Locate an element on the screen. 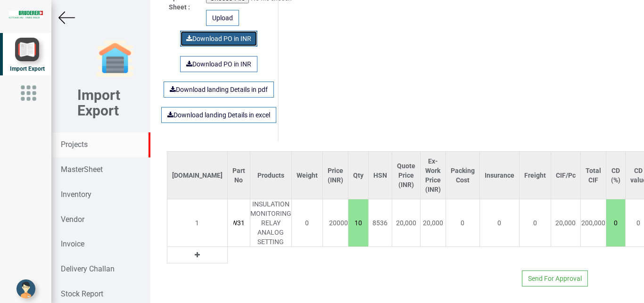 The image size is (644, 303). div: Upload is located at coordinates (222, 18).